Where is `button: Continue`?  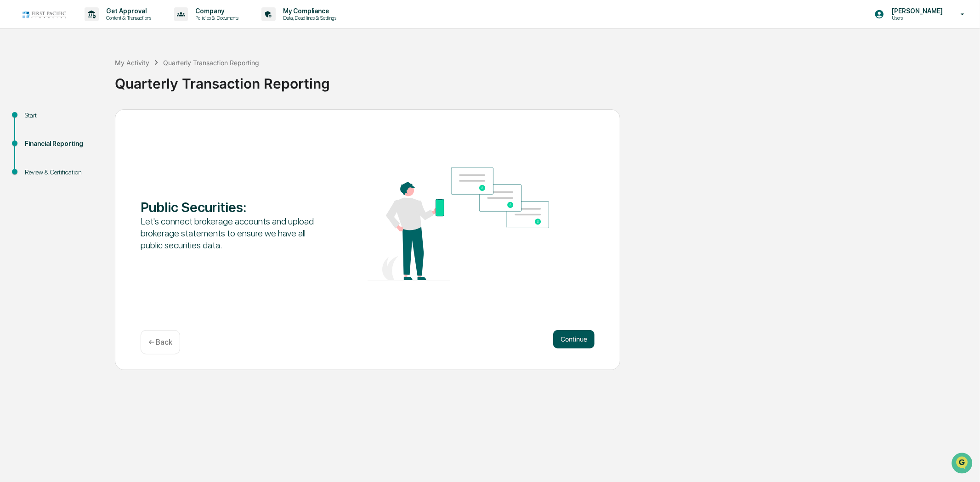 button: Continue is located at coordinates (574, 339).